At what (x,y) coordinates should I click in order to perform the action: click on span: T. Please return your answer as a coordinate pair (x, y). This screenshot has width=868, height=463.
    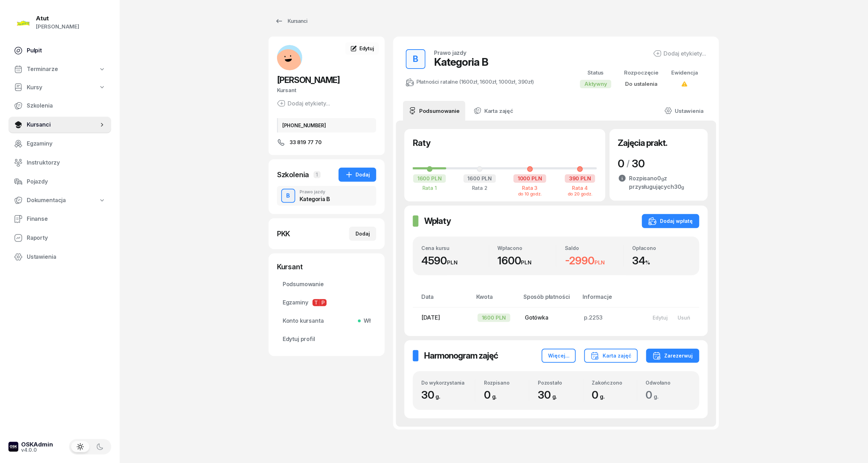
    Looking at the image, I should click on (316, 303).